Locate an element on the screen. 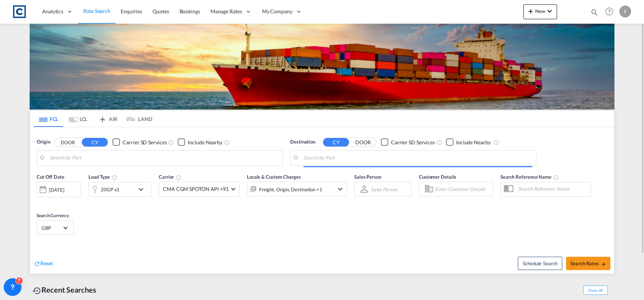 The image size is (644, 300). div: Freight Origin Destination Factory Stuffingicon-chevron-down is located at coordinates (297, 189).